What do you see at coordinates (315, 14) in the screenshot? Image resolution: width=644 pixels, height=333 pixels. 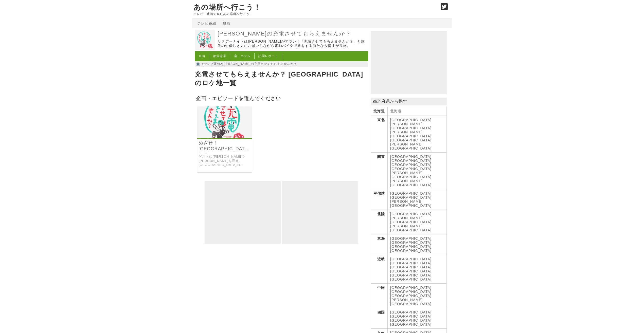 I see `p: テレビ・映画で観たあの場所へ行こう！` at bounding box center [315, 14].